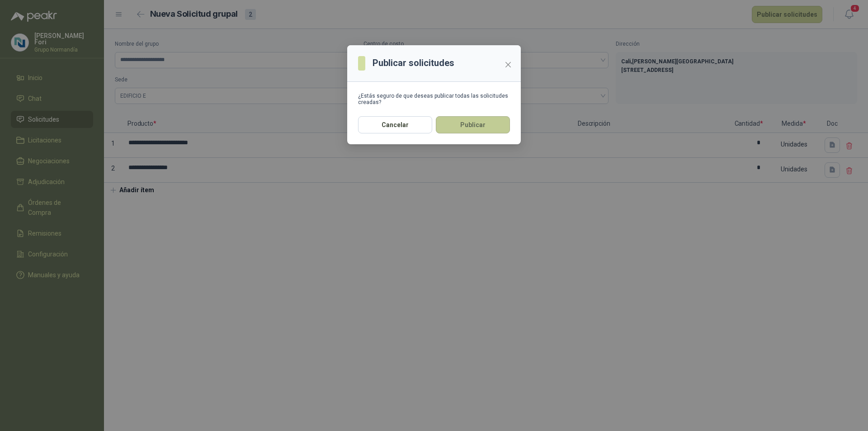 The width and height of the screenshot is (868, 431). Describe the element at coordinates (473, 125) in the screenshot. I see `button: Publicar` at that location.